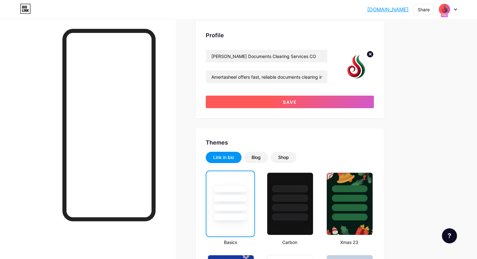 This screenshot has height=259, width=477. I want to click on button: Save, so click(290, 102).